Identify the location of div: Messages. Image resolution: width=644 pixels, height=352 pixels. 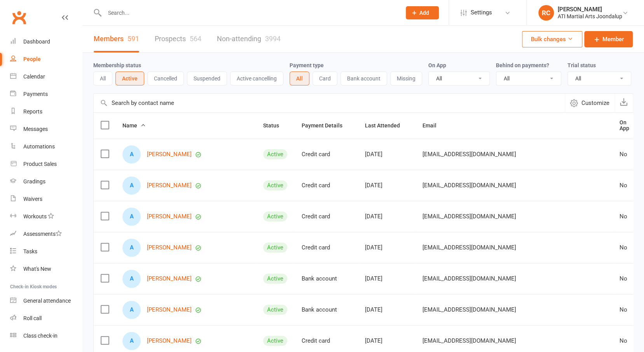
(35, 129).